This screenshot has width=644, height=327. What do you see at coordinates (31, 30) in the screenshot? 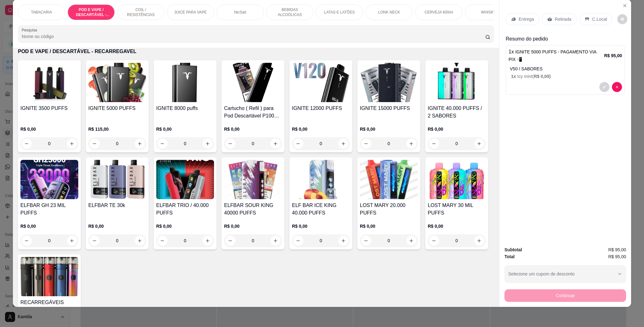
I see `label: Pesquisa` at bounding box center [31, 30].